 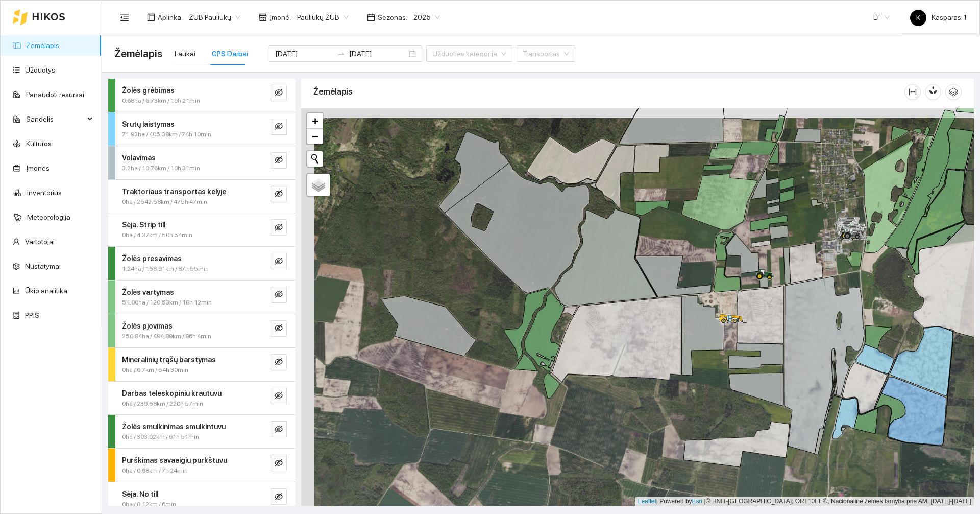 I want to click on a: Zoom in, so click(x=315, y=121).